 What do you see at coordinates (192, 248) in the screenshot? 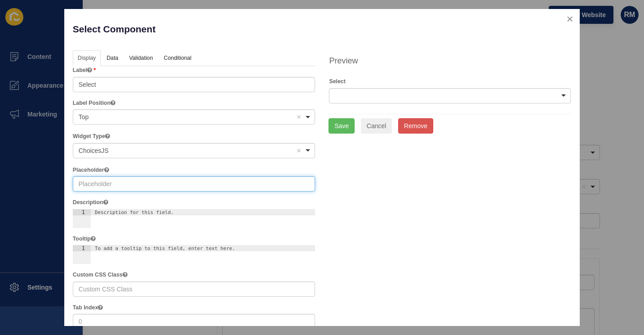
I see `div: To add a tooltip to this field, enter text here.` at bounding box center [192, 248].